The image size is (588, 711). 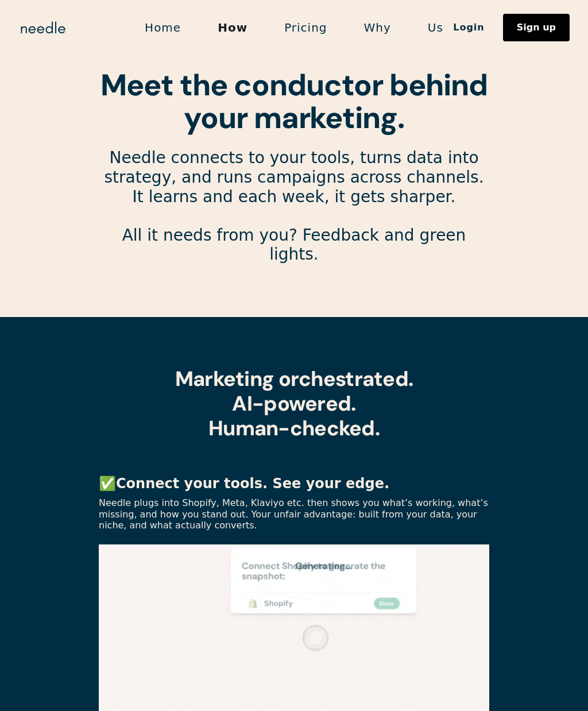 What do you see at coordinates (233, 27) in the screenshot?
I see `a: How` at bounding box center [233, 27].